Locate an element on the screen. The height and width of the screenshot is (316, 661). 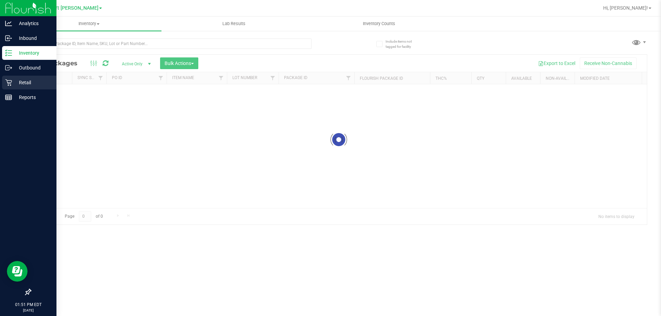
inline-svg: Inbound is located at coordinates (9, 38).